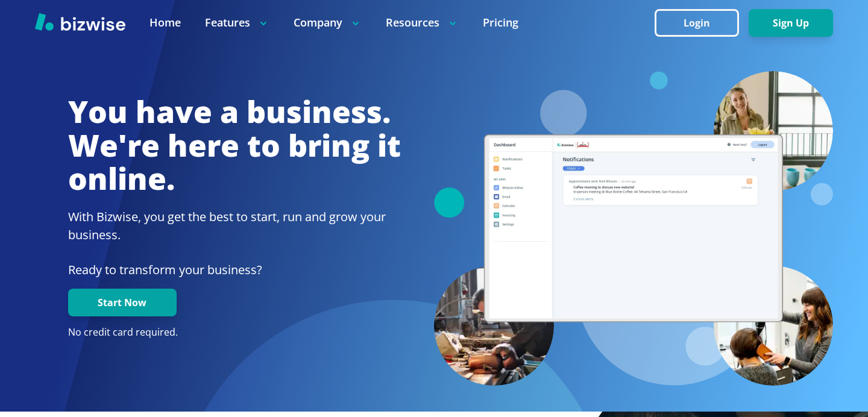 The height and width of the screenshot is (417, 868). Describe the element at coordinates (422, 23) in the screenshot. I see `p: Resources` at that location.